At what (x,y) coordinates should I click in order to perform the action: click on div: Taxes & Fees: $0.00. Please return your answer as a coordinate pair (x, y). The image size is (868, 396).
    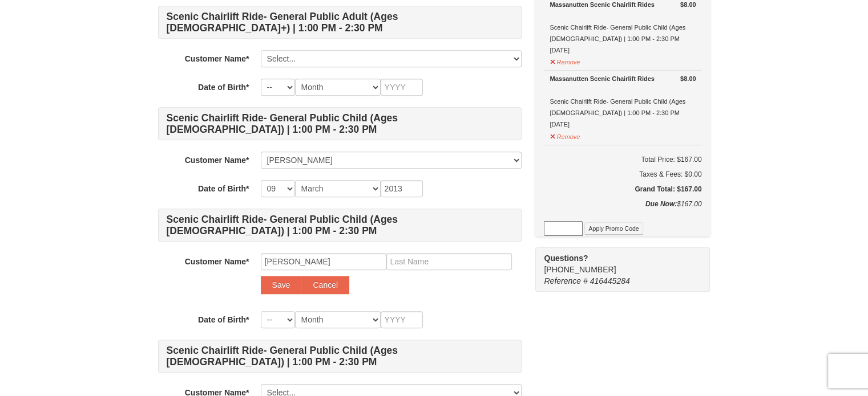
    Looking at the image, I should click on (622, 174).